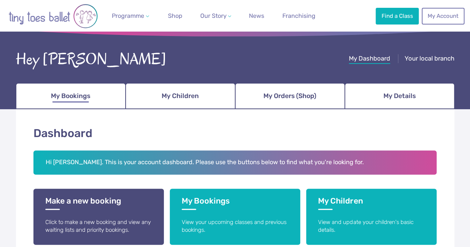  Describe the element at coordinates (98, 216) in the screenshot. I see `a: Make a new booking Click to make a new booking and view any waiting lists and priority bookings.` at that location.